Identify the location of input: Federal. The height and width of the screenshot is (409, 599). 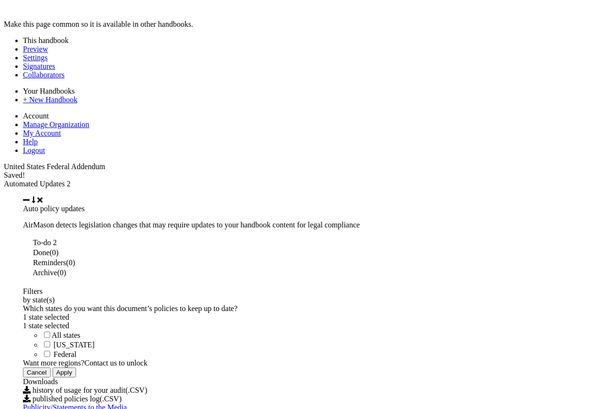
(47, 354).